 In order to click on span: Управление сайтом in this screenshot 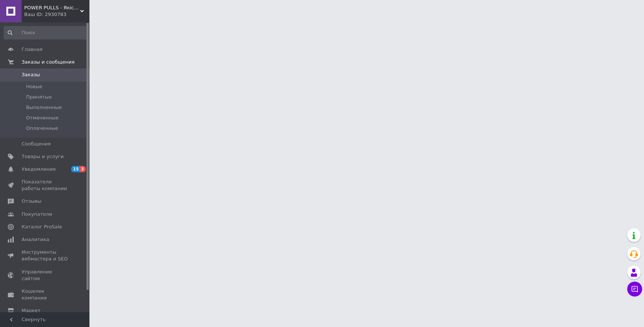, I will do `click(45, 275)`.